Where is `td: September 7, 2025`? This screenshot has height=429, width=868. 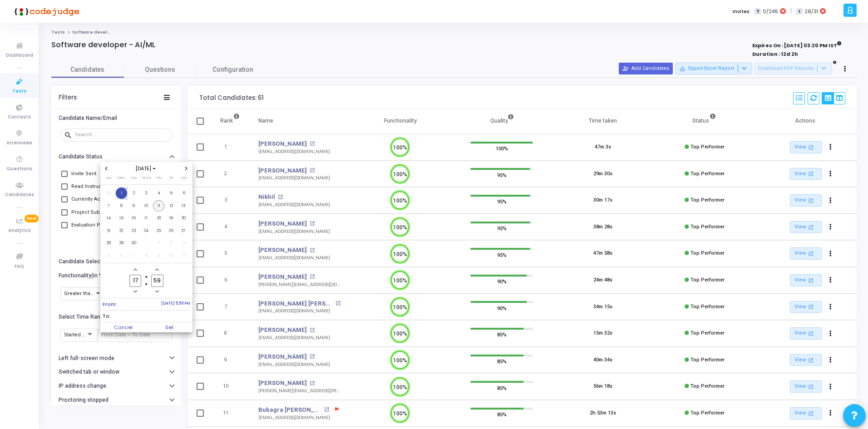
td: September 7, 2025 is located at coordinates (109, 206).